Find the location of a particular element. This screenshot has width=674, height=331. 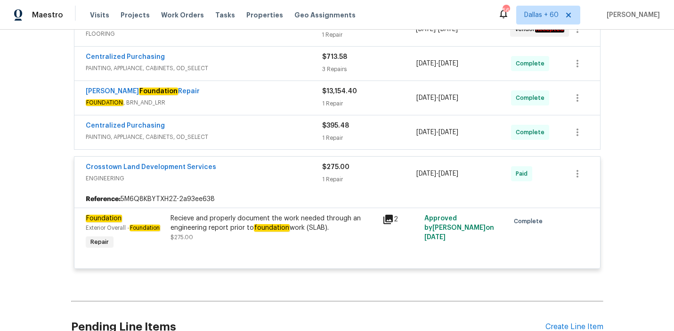

span: Work Orders is located at coordinates (182, 15).